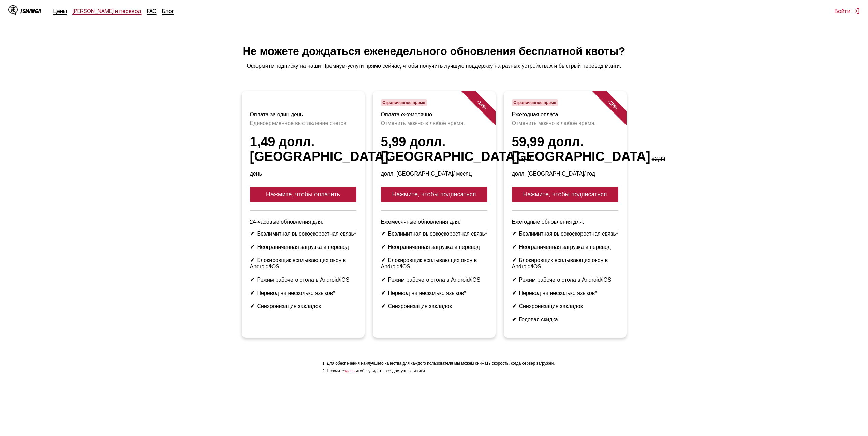 The width and height of the screenshot is (868, 436). What do you see at coordinates (168, 11) in the screenshot?
I see `a: Блог` at bounding box center [168, 11].